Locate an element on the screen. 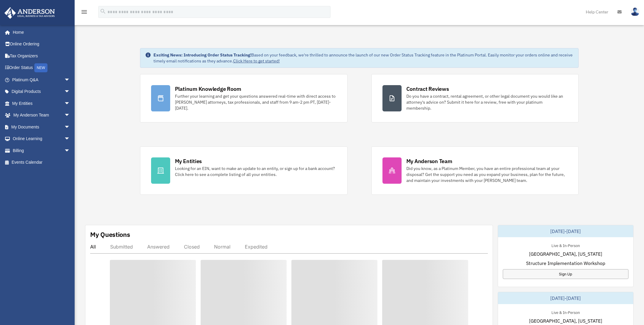 This screenshot has width=644, height=325. div: Answered is located at coordinates (158, 247).